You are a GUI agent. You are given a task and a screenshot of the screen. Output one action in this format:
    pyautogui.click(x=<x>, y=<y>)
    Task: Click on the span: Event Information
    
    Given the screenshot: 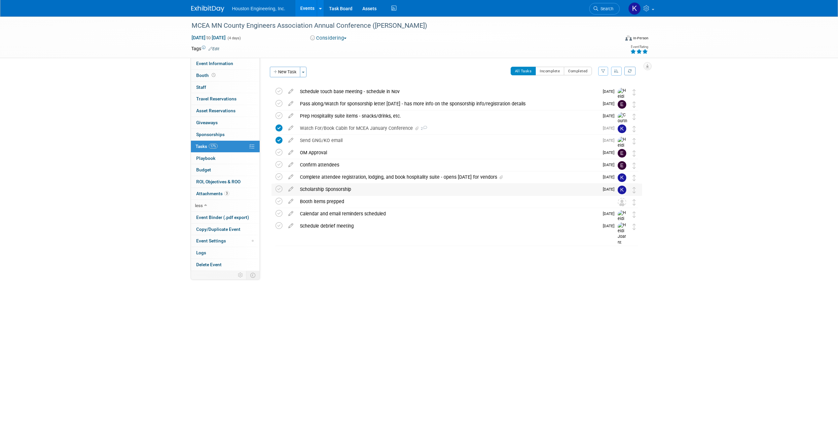 What is the action you would take?
    pyautogui.click(x=215, y=63)
    